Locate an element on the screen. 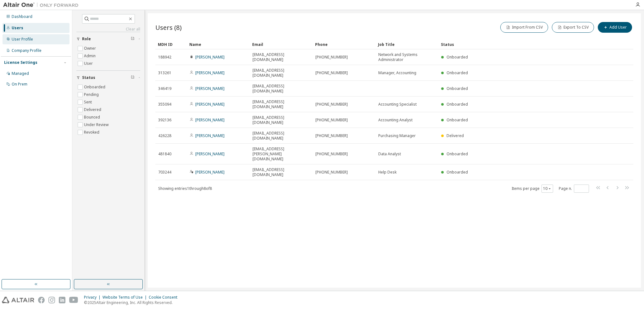 Image resolution: width=644 pixels, height=309 pixels. span: Items per page is located at coordinates (533, 188).